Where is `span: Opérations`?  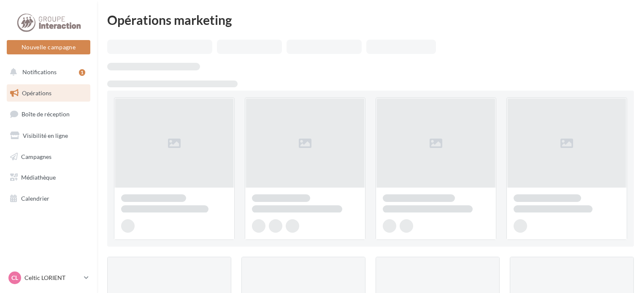 span: Opérations is located at coordinates (37, 93).